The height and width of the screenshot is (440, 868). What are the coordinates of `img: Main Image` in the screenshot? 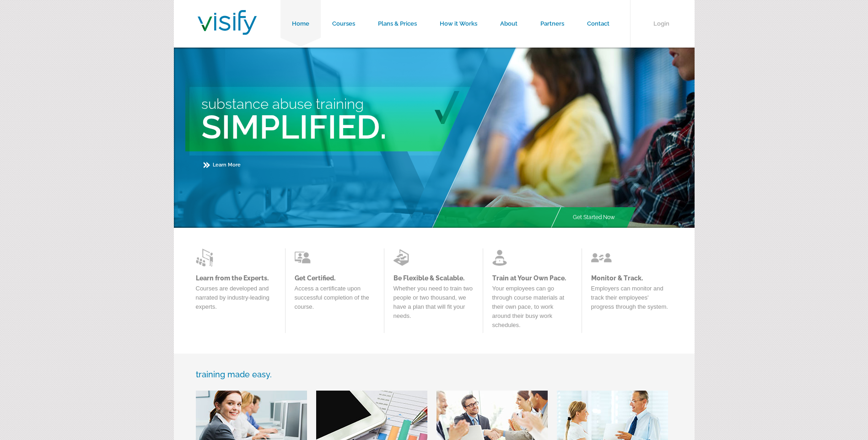 It's located at (563, 137).